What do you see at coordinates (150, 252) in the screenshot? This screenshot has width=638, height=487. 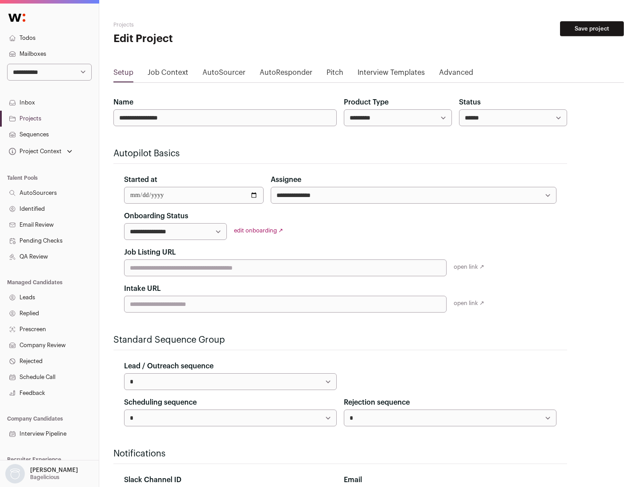 I see `label: Job Listing URL` at bounding box center [150, 252].